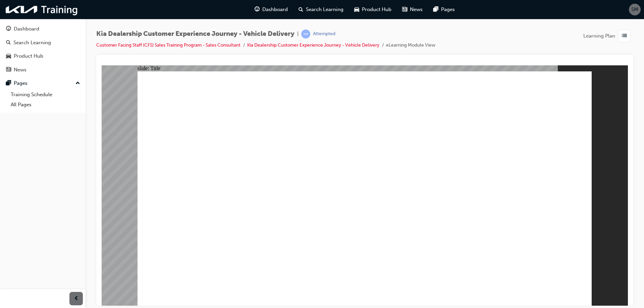  What do you see at coordinates (275, 9) in the screenshot?
I see `span: Dashboard` at bounding box center [275, 9].